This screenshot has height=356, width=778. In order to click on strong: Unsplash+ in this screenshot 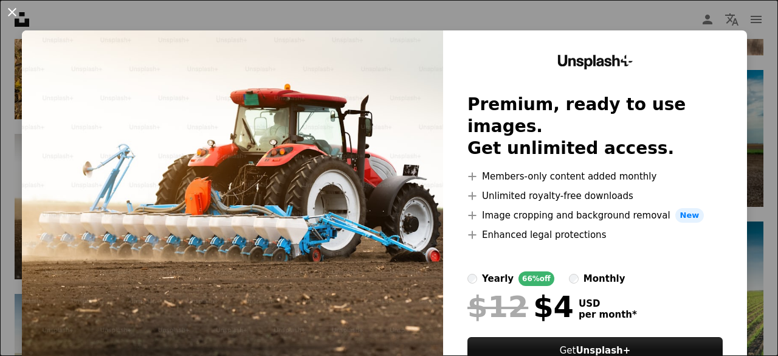, I will do `click(603, 350)`.